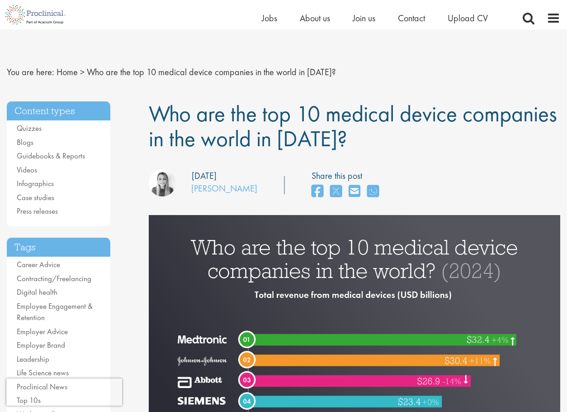 The width and height of the screenshot is (567, 412). Describe the element at coordinates (38, 264) in the screenshot. I see `a: Career Advice` at that location.